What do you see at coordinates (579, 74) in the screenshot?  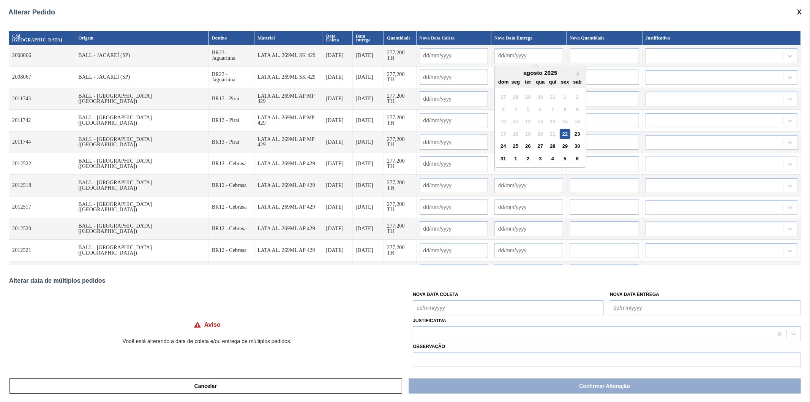 I see `button: Next Month` at bounding box center [579, 74].